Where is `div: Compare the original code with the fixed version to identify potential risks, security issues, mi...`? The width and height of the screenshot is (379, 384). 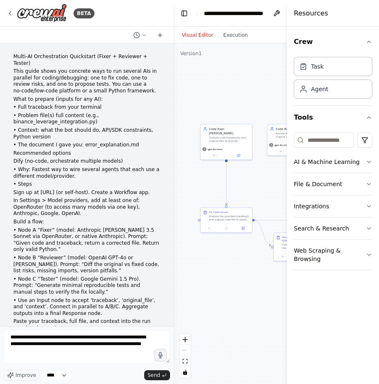
div: Compare the original code with the fixed version to identify potential risks, security issues, mi... is located at coordinates (302, 246).